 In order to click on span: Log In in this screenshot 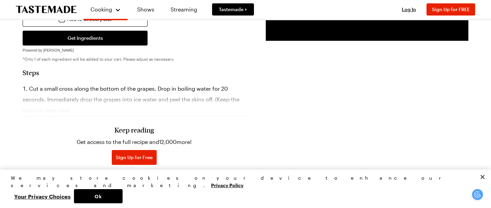, I will do `click(409, 9)`.